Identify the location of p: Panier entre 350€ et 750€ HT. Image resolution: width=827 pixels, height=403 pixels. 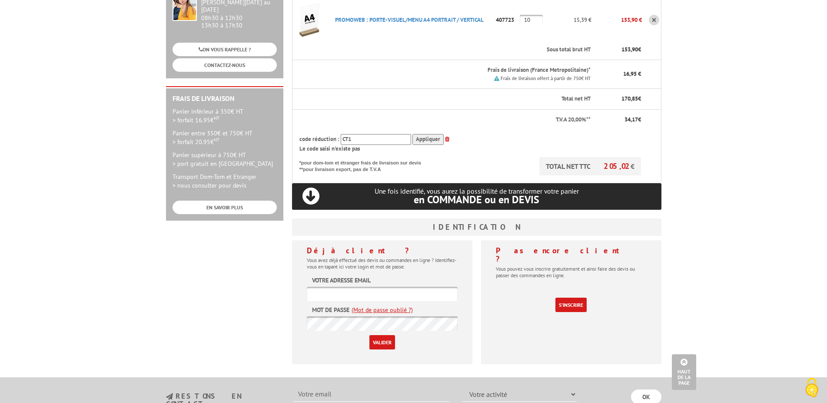
(225, 137).